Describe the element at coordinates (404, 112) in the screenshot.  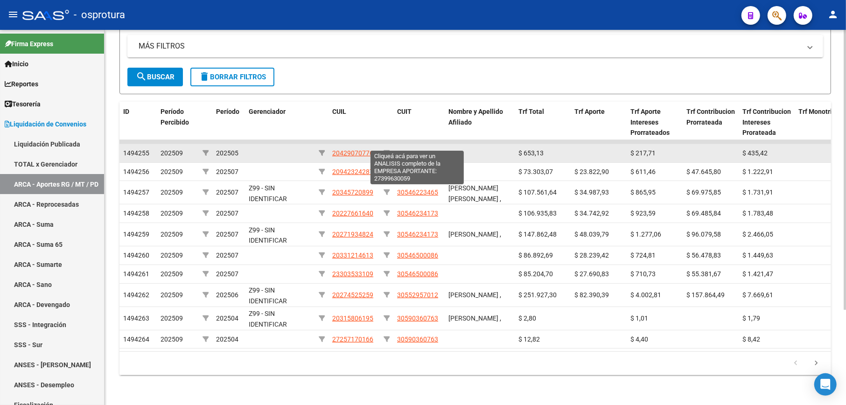
I see `span: CUIT` at that location.